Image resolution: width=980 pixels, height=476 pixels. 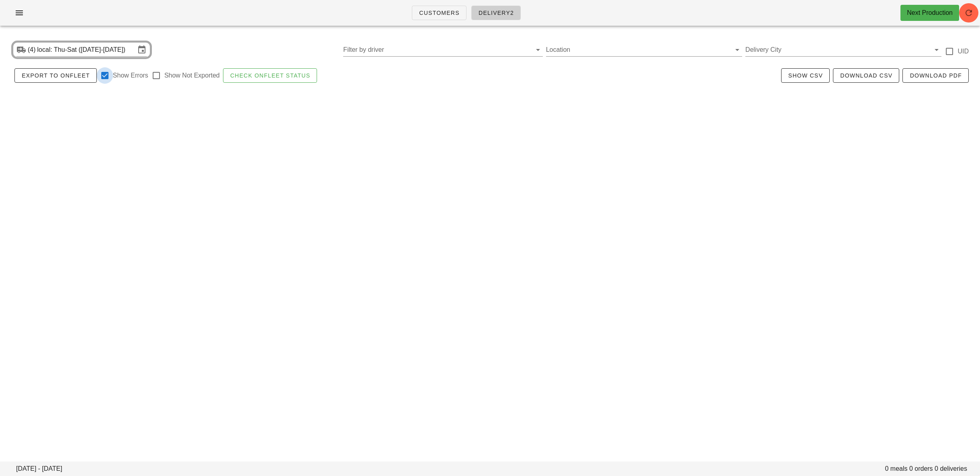 I want to click on label: Show Errors, so click(x=131, y=75).